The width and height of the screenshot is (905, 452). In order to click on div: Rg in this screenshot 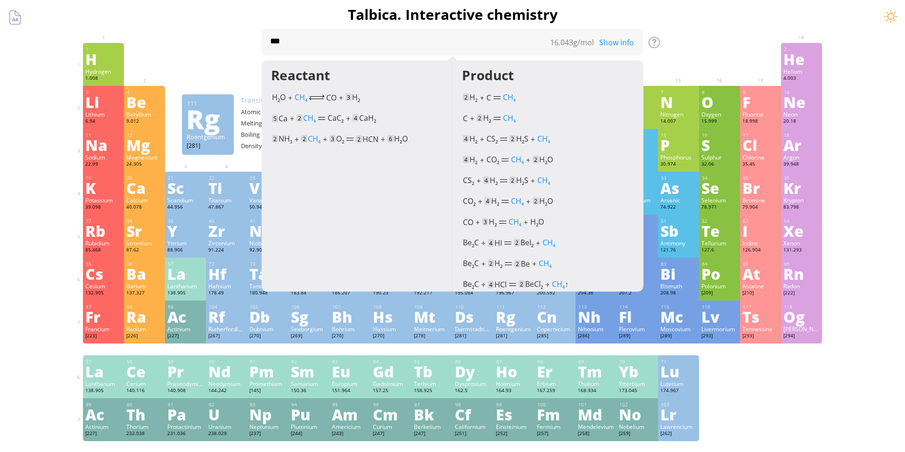, I will do `click(208, 119)`.